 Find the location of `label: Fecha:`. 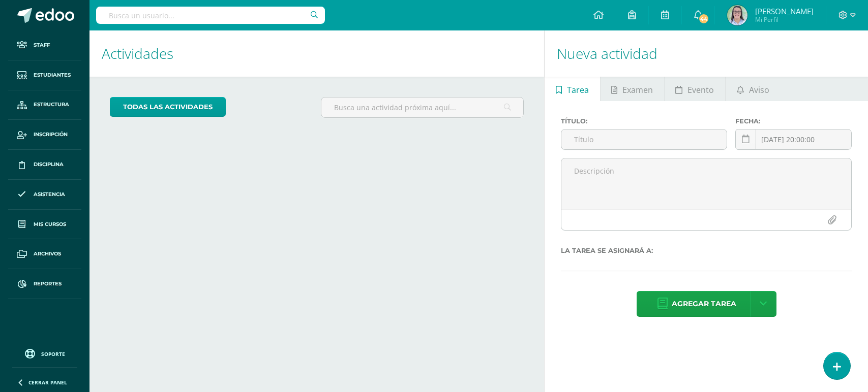

label: Fecha: is located at coordinates (793, 121).